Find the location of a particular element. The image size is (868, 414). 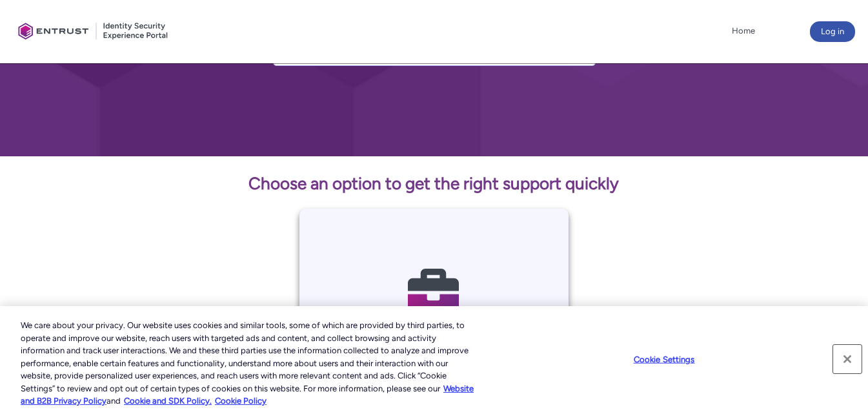

a: Cookie Policy is located at coordinates (240, 400).